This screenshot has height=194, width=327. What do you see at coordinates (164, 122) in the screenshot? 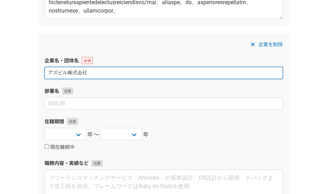
I see `label: 在籍期間` at bounding box center [164, 122].